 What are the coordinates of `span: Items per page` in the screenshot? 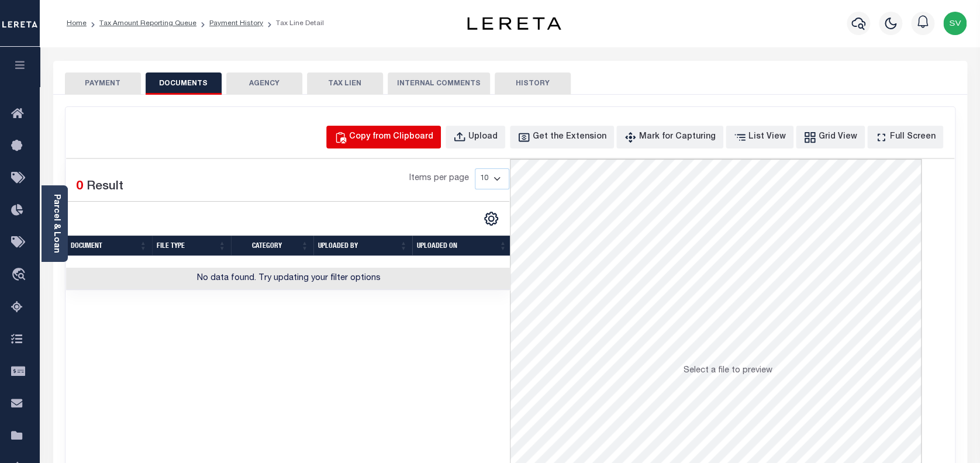 It's located at (439, 179).